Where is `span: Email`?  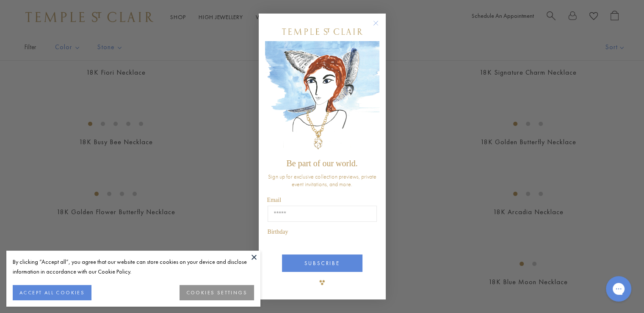 span: Email is located at coordinates (274, 200).